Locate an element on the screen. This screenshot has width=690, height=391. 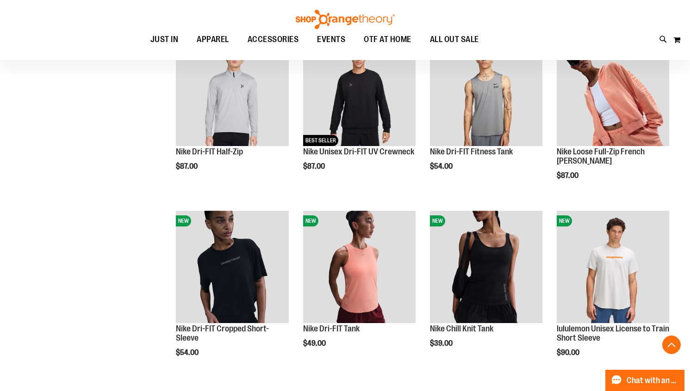
img: Nike Dri-FIT Cropped Short-Sleeve is located at coordinates (232, 267).